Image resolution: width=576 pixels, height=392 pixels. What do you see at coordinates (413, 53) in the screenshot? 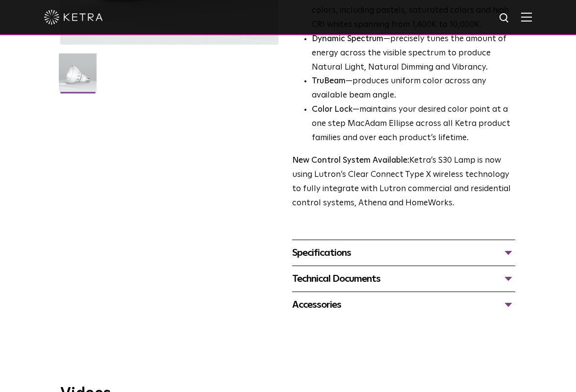
I see `li: —precisely tunes the amount of energy across the visible spectrum to produce Natural Light, Natur...` at bounding box center [413, 53].